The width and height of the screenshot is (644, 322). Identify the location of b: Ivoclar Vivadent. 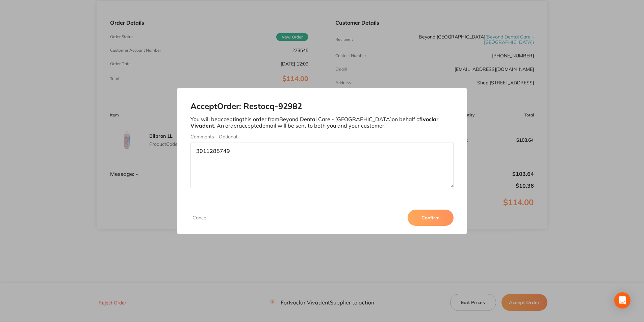
(314, 122).